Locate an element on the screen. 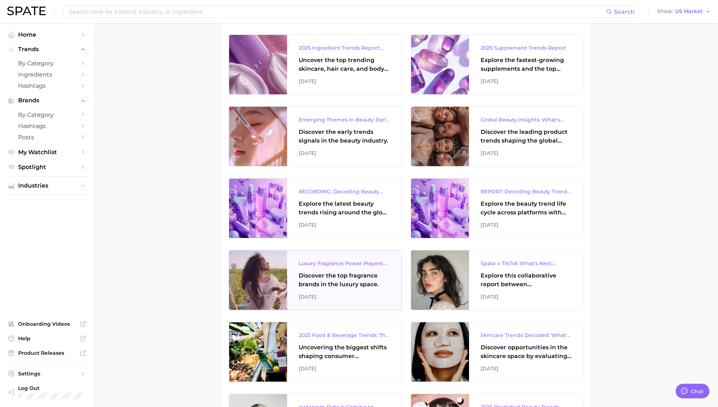 The image size is (718, 407). a: Home is located at coordinates (47, 34).